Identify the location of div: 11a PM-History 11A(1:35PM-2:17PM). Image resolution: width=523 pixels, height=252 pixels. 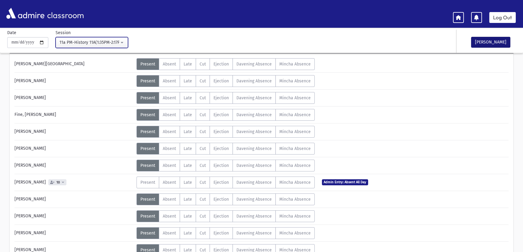
(89, 42).